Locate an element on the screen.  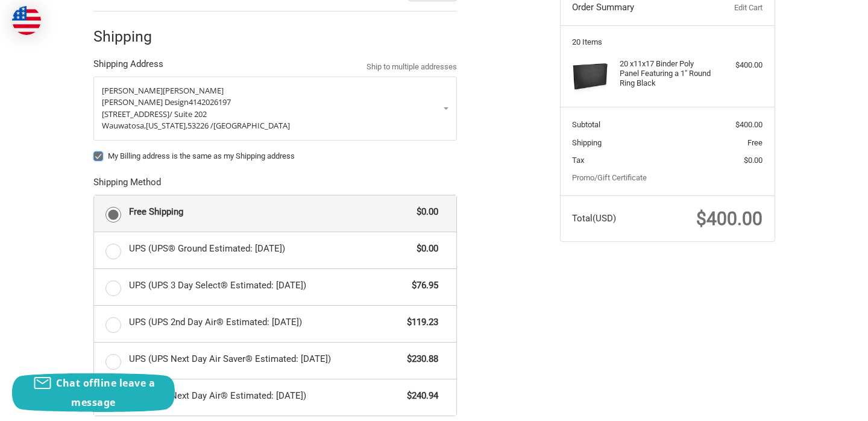
h4: 20 x 11x17 Binder Poly Panel Featuring a 1" Round Ring Black is located at coordinates (665, 74).